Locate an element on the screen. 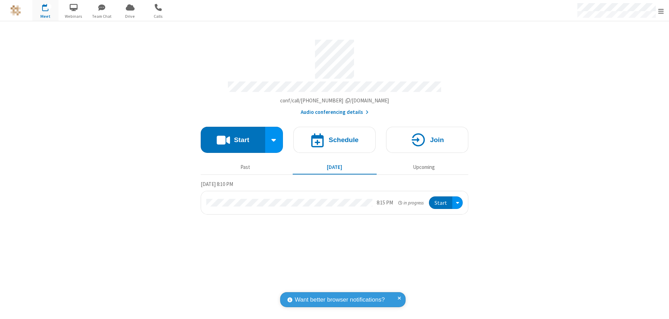  div: 8:15 PM is located at coordinates (384, 203).